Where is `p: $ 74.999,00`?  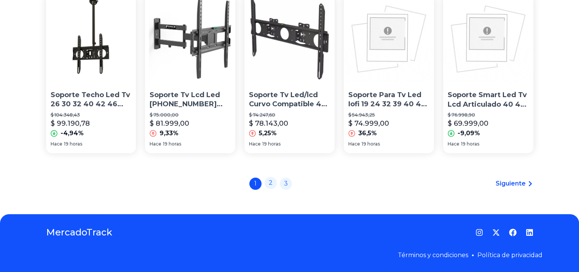 p: $ 74.999,00 is located at coordinates (369, 123).